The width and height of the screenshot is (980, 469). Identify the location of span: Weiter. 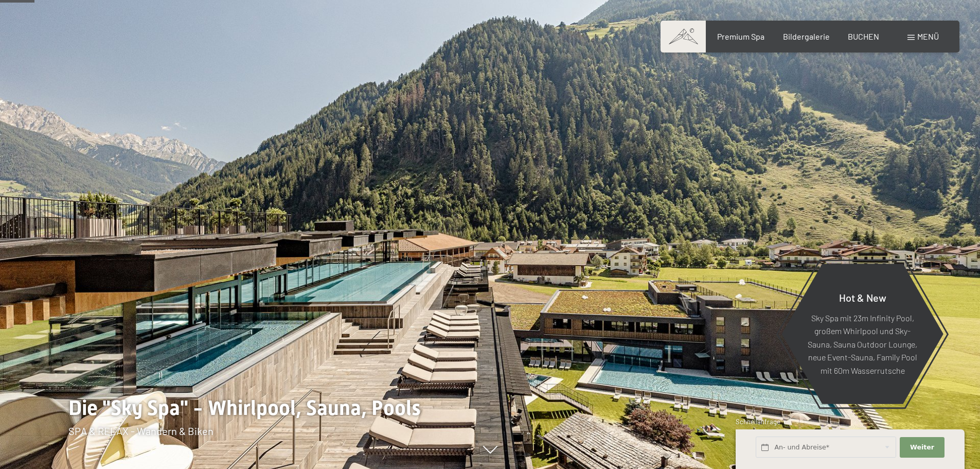
(922, 447).